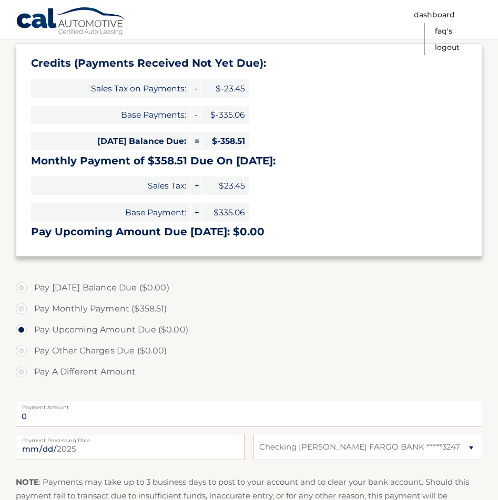  What do you see at coordinates (249, 372) in the screenshot?
I see `label: Pay A Different Amount` at bounding box center [249, 372].